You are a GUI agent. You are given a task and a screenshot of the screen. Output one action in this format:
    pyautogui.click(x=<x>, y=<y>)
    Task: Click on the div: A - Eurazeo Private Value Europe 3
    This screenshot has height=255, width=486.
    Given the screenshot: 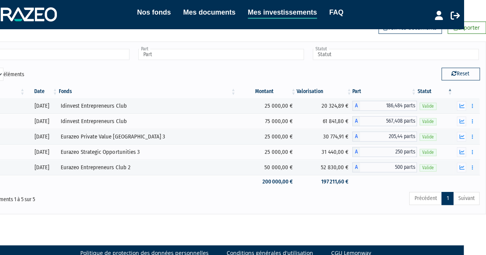 What is the action you would take?
    pyautogui.click(x=385, y=136)
    